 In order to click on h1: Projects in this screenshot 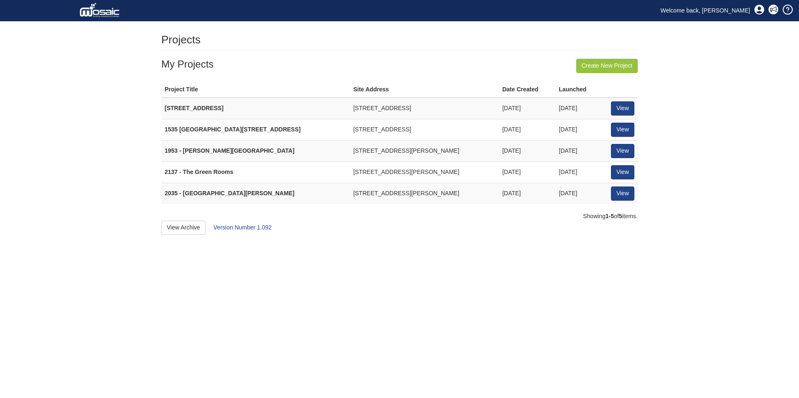, I will do `click(181, 40)`.